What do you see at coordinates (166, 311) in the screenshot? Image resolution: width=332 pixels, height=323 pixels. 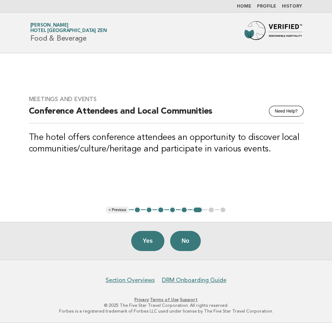 I see `p: Forbes is a registered trademark of Forbes LLC used under license by The Five Star Travel Corpora...` at bounding box center [166, 311].